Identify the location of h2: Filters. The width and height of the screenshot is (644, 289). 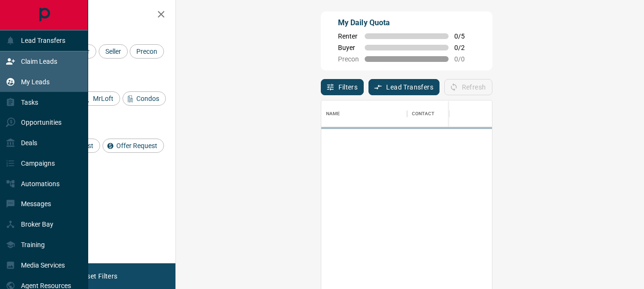
(98, 15).